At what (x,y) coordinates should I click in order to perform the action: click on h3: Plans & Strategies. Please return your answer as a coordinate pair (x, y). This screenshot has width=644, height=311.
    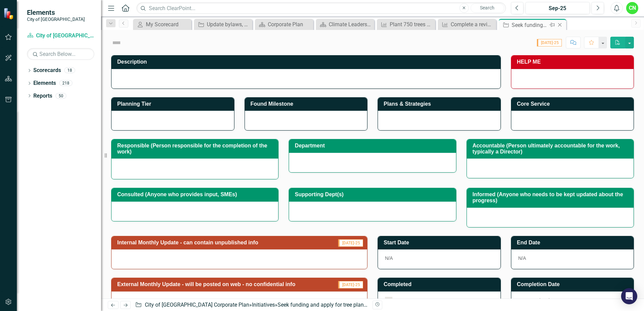
    Looking at the image, I should click on (440, 104).